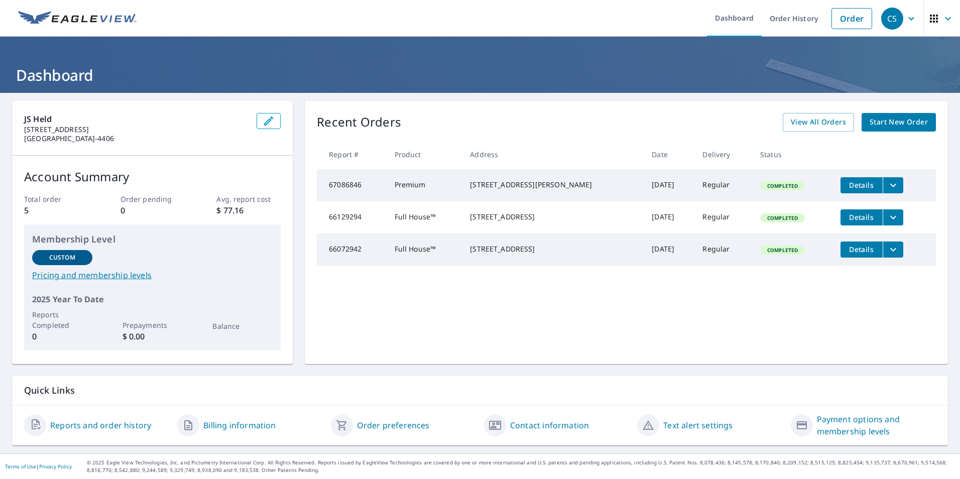 The height and width of the screenshot is (479, 960). I want to click on a: Order preferences, so click(393, 425).